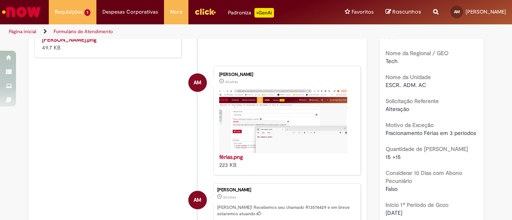 The image size is (512, 220). What do you see at coordinates (231, 157) in the screenshot?
I see `strong: férias.png` at bounding box center [231, 157].